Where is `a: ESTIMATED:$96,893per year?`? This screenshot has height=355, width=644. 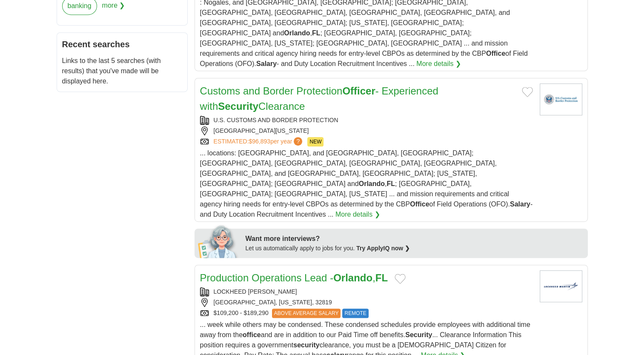 a: ESTIMATED:$96,893per year? is located at coordinates (259, 142).